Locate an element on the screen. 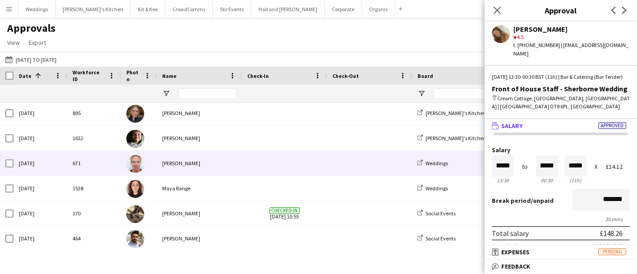  img: JORDAN WOODS is located at coordinates (135, 139).